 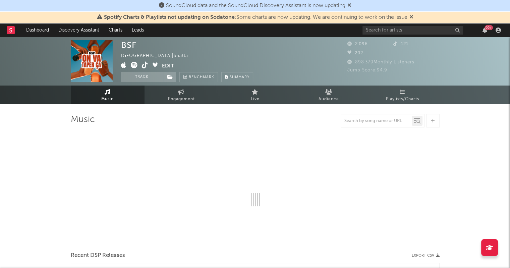 What do you see at coordinates (115, 30) in the screenshot?
I see `a: Charts` at bounding box center [115, 30].